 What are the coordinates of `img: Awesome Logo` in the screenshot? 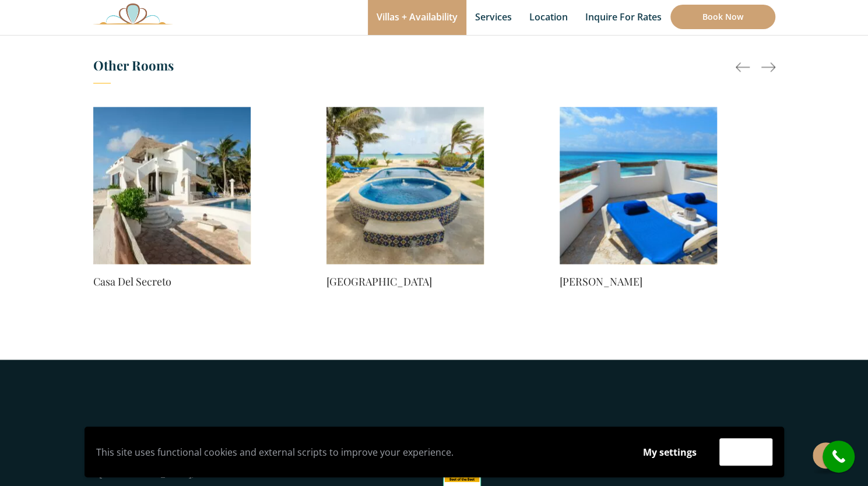 It's located at (133, 14).